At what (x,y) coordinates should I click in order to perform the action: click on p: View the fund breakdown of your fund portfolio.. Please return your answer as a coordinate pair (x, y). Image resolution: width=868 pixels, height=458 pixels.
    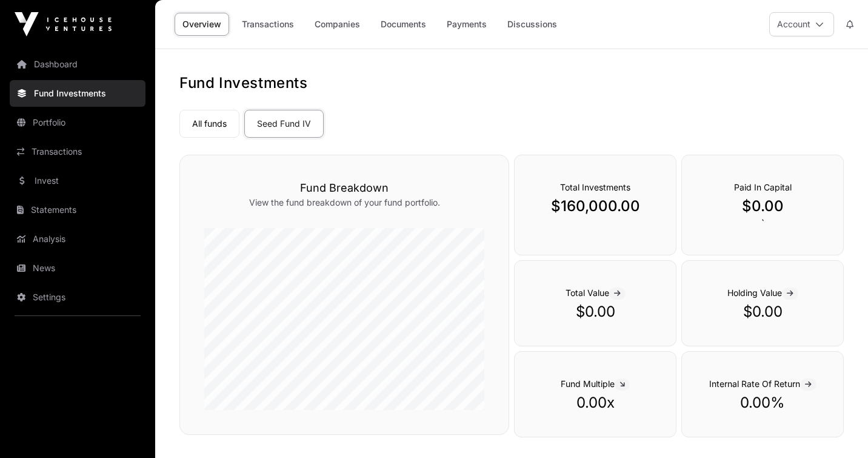
    Looking at the image, I should click on (344, 203).